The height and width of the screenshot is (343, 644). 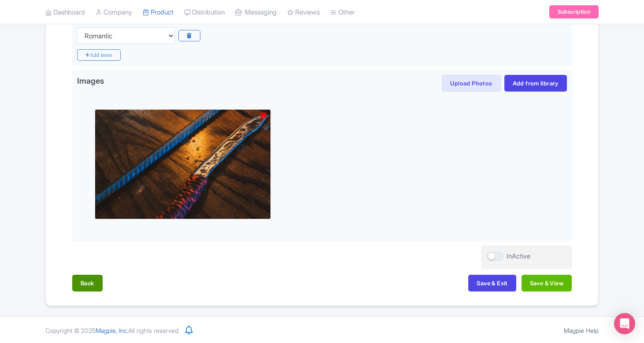 What do you see at coordinates (112, 330) in the screenshot?
I see `div: Copyright © 2025 All rights reserved.` at bounding box center [112, 330].